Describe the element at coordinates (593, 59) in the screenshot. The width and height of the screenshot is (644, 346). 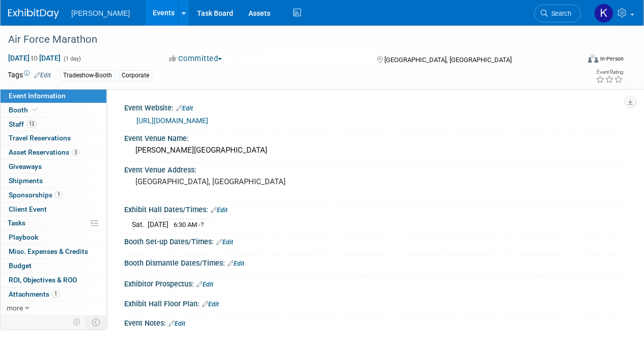
I see `img: Format-Inperson.png` at that location.